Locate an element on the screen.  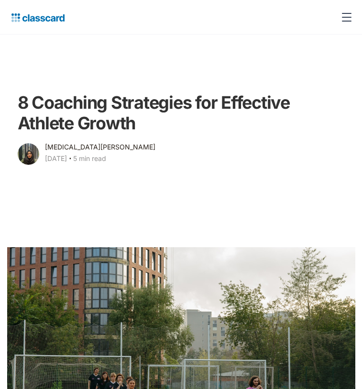
div: menu is located at coordinates (345, 17).